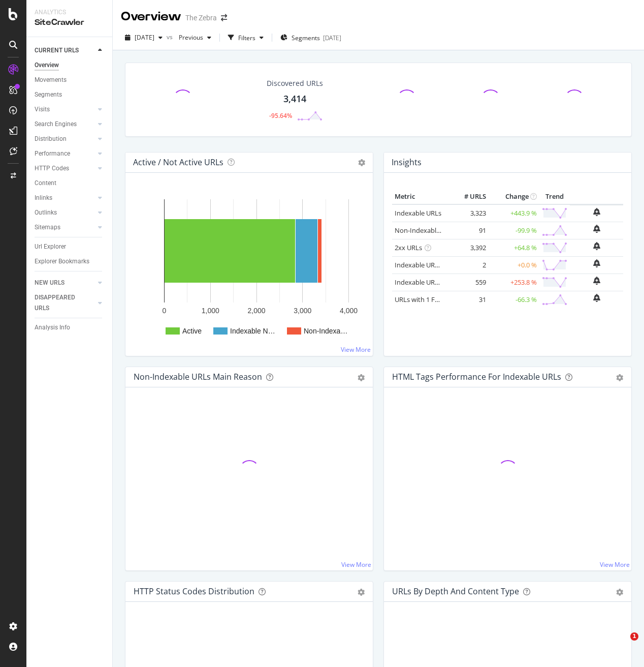 Image resolution: width=644 pixels, height=667 pixels. What do you see at coordinates (634, 637) in the screenshot?
I see `span: 1` at bounding box center [634, 637].